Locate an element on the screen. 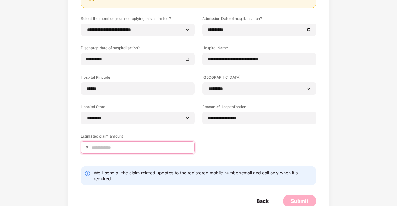 This screenshot has height=206, width=397. label: Select the member you are applying this claim for ? is located at coordinates (138, 20).